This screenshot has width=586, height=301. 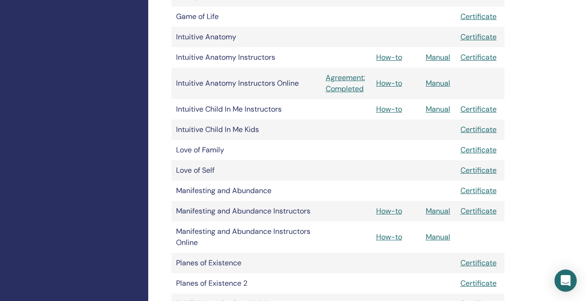 What do you see at coordinates (246, 150) in the screenshot?
I see `td: Love of Family` at bounding box center [246, 150].